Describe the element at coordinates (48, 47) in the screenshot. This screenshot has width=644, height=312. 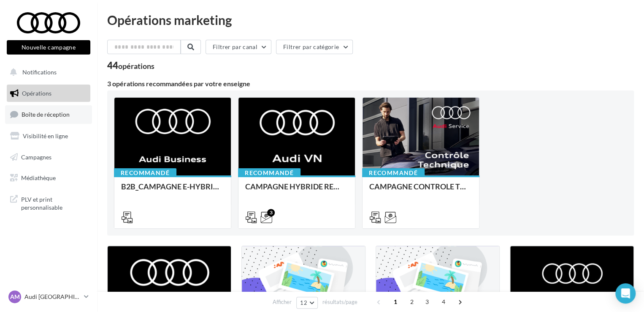
I see `button: Nouvelle campagne` at that location.